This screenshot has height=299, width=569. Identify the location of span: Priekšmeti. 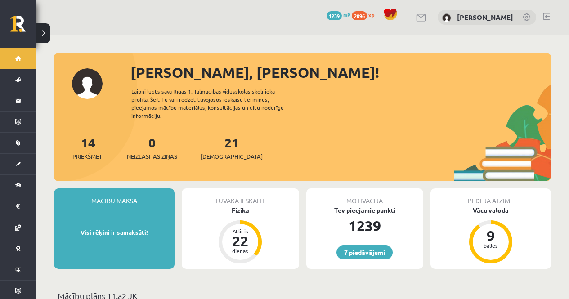
(88, 156).